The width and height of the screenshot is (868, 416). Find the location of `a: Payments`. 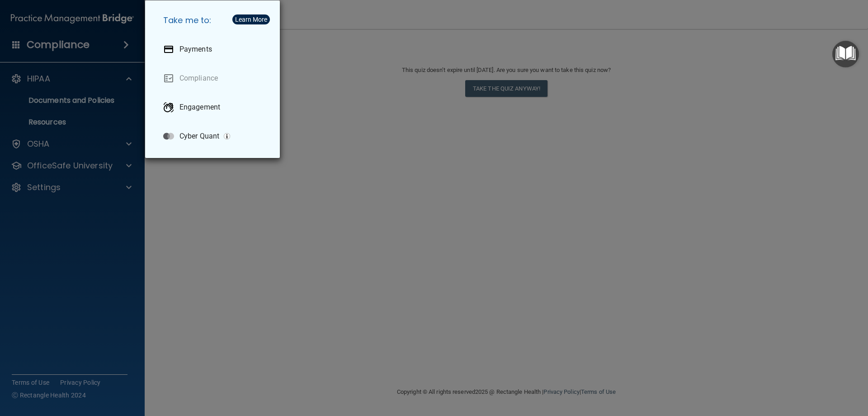

a: Payments is located at coordinates (214, 49).